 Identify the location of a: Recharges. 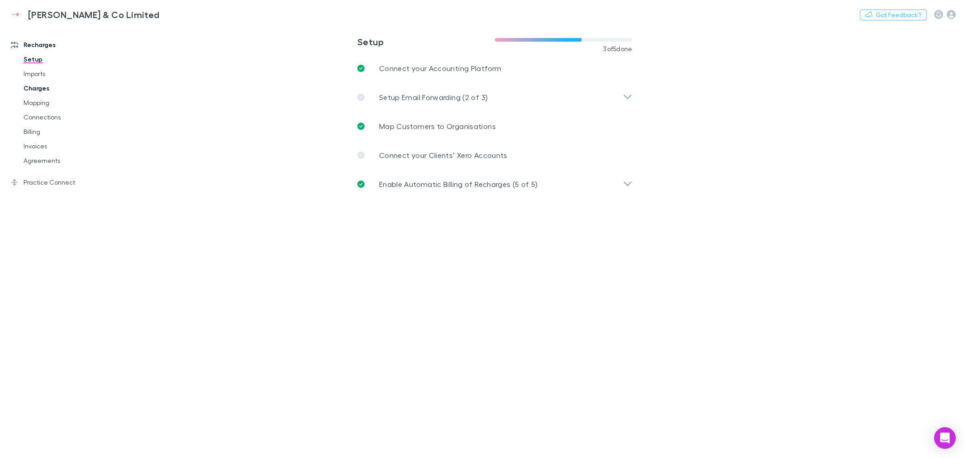
(63, 45).